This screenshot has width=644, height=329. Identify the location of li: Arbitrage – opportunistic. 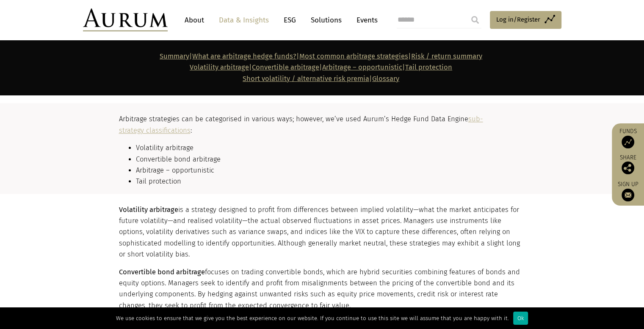
(330, 171).